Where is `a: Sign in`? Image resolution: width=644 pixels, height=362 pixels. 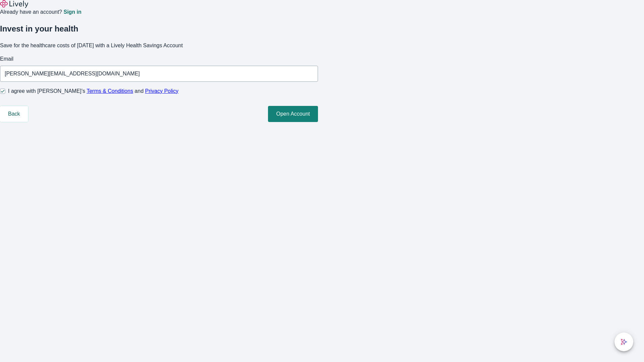
a: Sign in is located at coordinates (72, 12).